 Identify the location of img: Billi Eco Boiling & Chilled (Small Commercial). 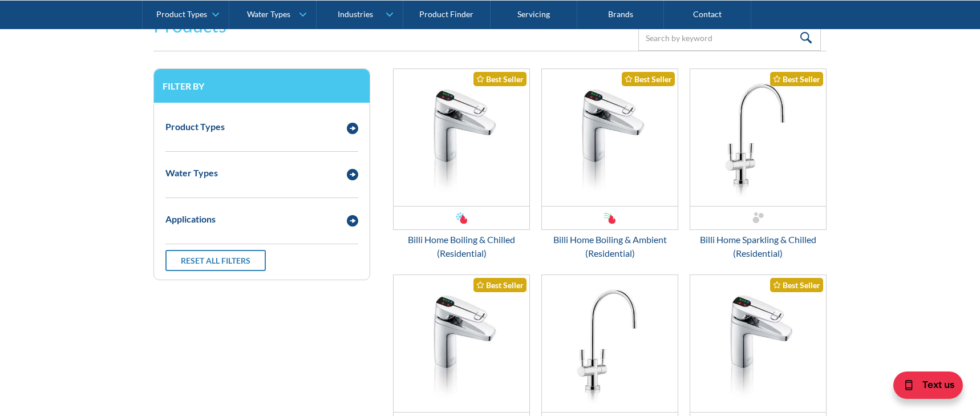
(462, 344).